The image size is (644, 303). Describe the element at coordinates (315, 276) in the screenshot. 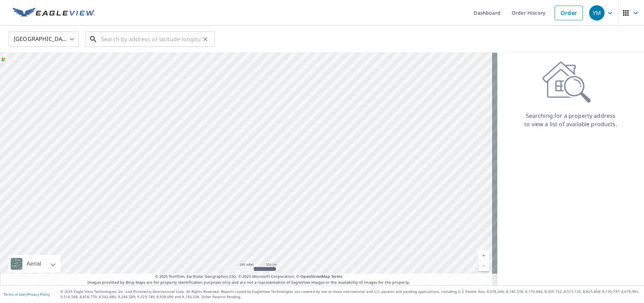

I see `a: OpenStreetMap` at that location.